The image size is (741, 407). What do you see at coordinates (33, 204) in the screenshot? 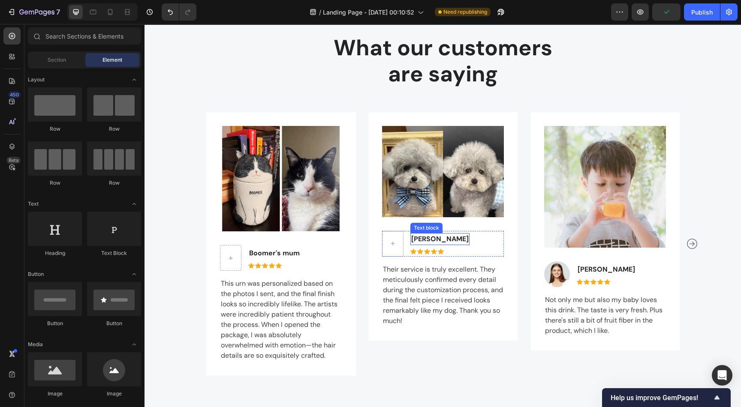
I see `span: Text` at bounding box center [33, 204].